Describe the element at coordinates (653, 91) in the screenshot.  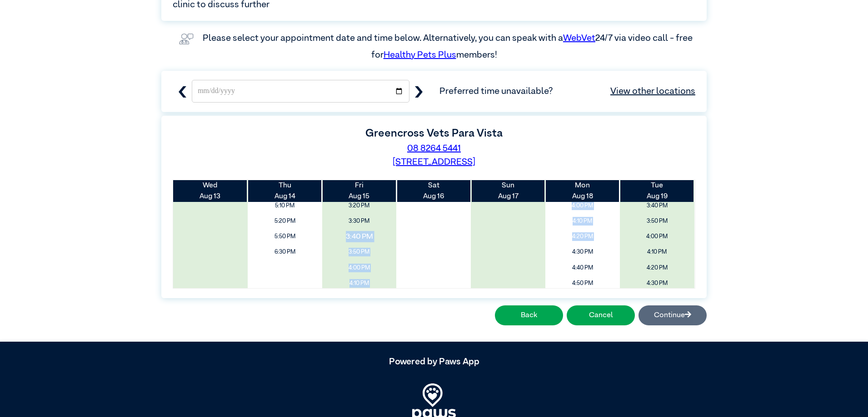
I see `a: View other locations` at that location.